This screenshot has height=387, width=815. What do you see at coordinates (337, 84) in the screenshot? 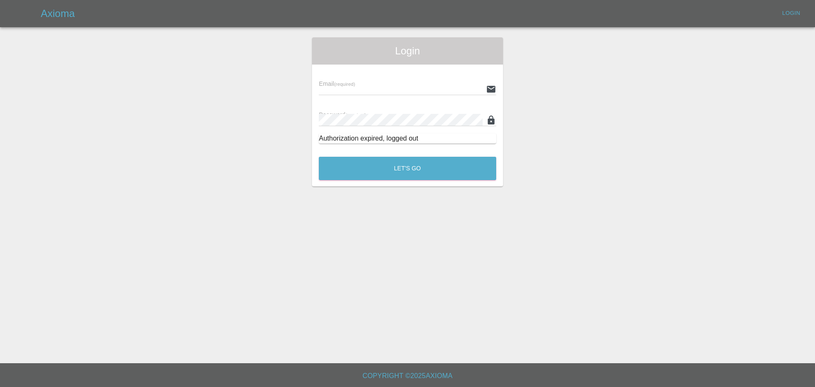
I see `span: Email` at bounding box center [337, 84].